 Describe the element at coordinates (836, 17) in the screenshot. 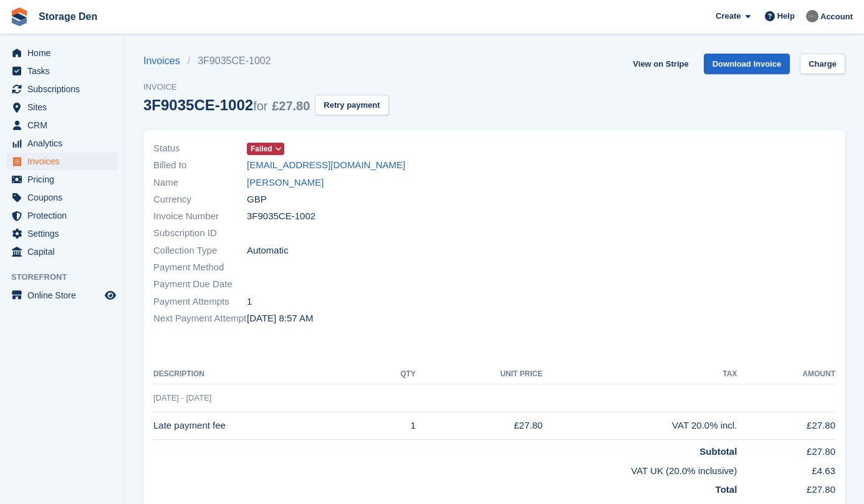

I see `span: Account` at that location.